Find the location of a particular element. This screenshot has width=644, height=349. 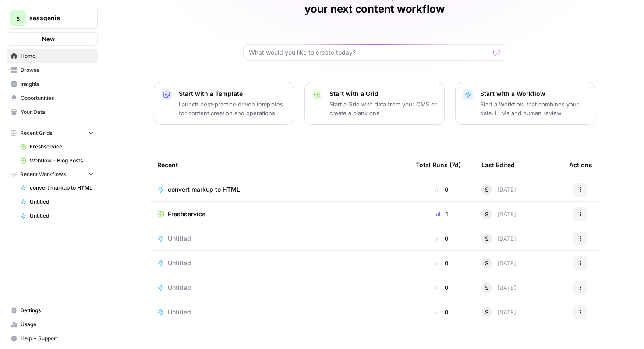

span: Browse is located at coordinates (57, 70).